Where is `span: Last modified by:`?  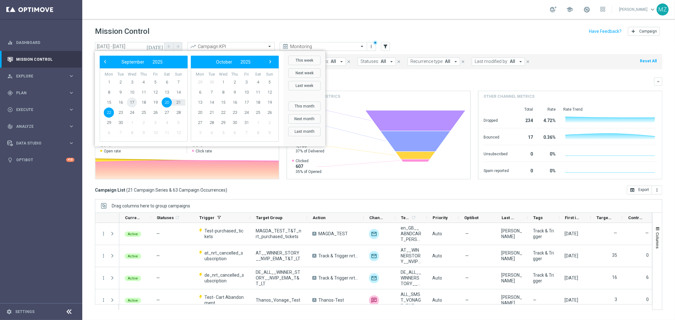
span: Last modified by: is located at coordinates (492, 61).